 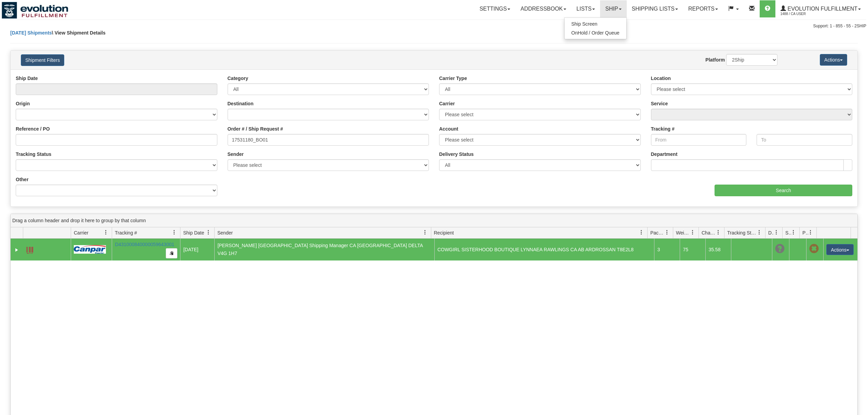 What do you see at coordinates (225, 233) in the screenshot?
I see `span: Sender` at bounding box center [225, 233].